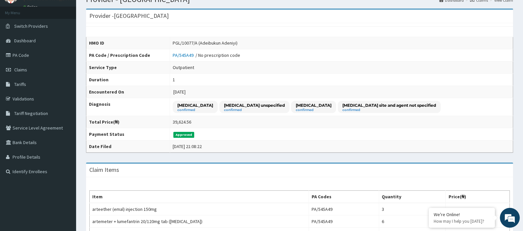  What do you see at coordinates (182, 122) in the screenshot?
I see `div: 39,624.56` at bounding box center [182, 122].